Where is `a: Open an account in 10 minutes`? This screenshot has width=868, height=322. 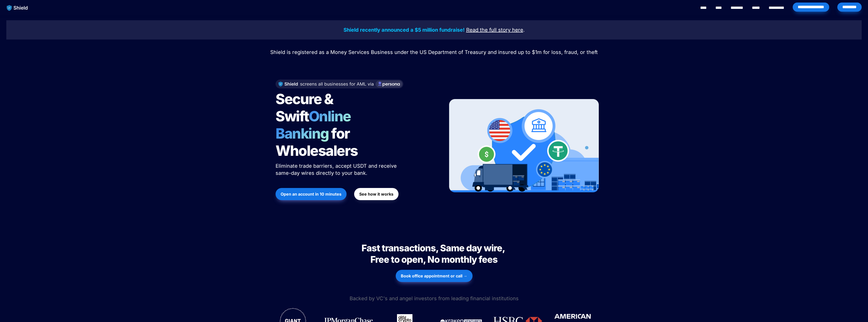 a: Open an account in 10 minutes is located at coordinates (311, 194).